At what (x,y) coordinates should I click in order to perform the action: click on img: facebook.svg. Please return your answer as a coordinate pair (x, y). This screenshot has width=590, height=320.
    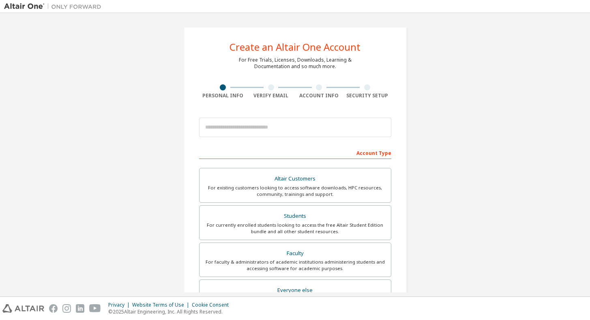
    Looking at the image, I should click on (53, 308).